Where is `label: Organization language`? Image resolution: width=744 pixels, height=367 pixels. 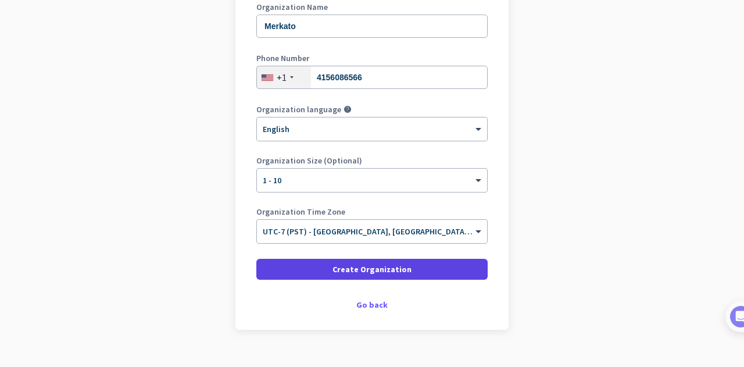 label: Organization language is located at coordinates (299, 109).